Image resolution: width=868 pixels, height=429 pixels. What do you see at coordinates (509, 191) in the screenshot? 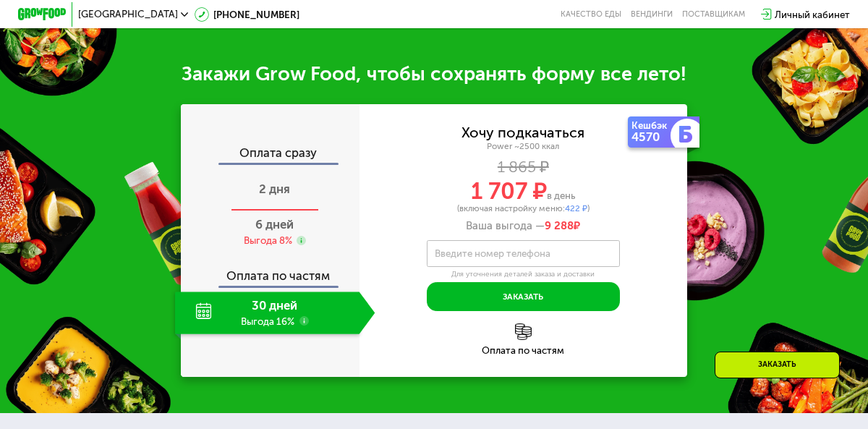
I see `span: 1 707 ₽` at bounding box center [509, 191].